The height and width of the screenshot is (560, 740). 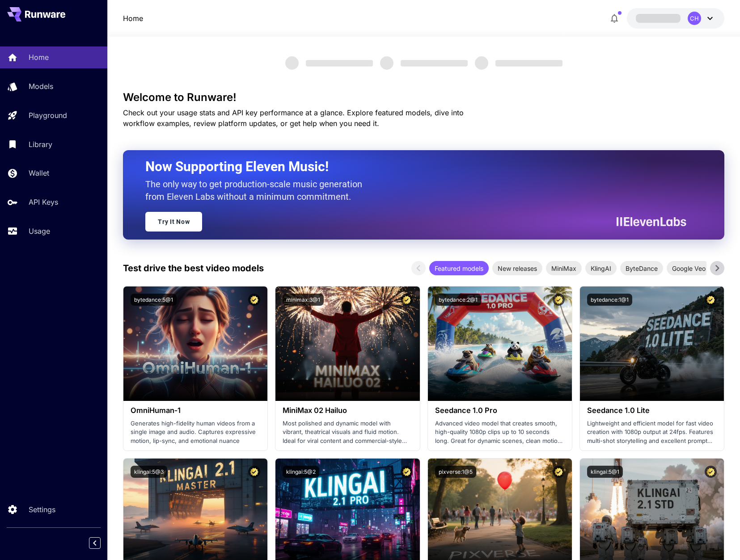 What do you see at coordinates (39, 174) in the screenshot?
I see `p: Wallet` at bounding box center [39, 174].